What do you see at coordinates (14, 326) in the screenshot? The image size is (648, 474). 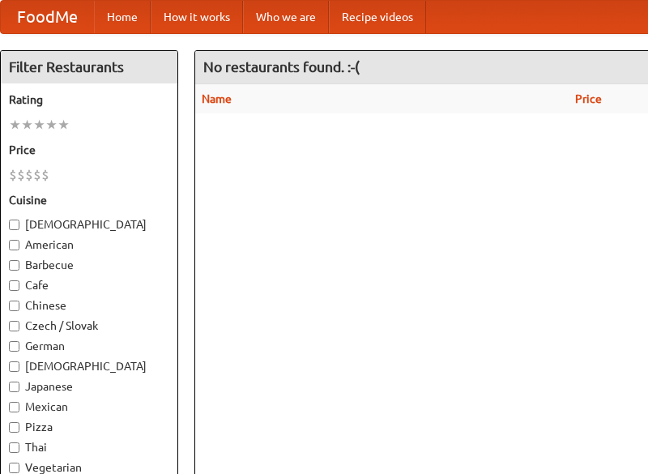 I see `input: Czech / Slovak` at bounding box center [14, 326].